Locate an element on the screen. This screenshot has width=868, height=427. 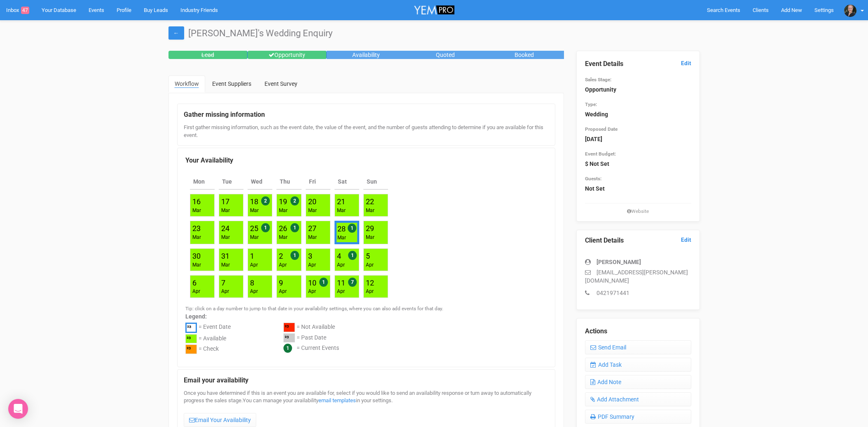
a: 28 is located at coordinates (341, 228).